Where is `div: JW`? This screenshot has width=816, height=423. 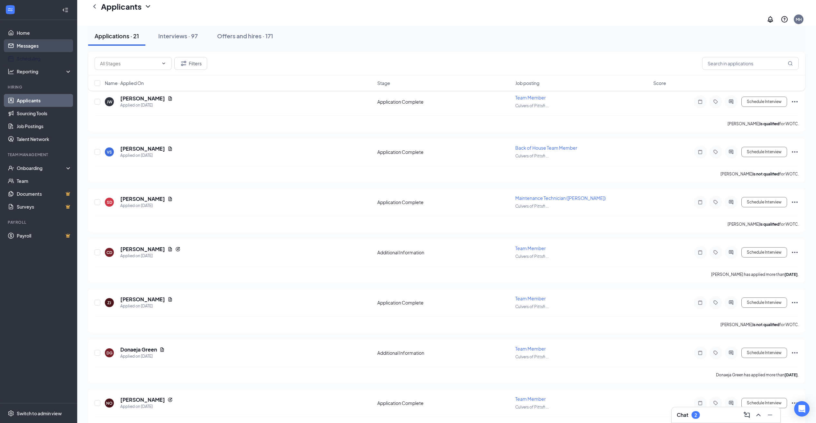 div: JW is located at coordinates (109, 102).